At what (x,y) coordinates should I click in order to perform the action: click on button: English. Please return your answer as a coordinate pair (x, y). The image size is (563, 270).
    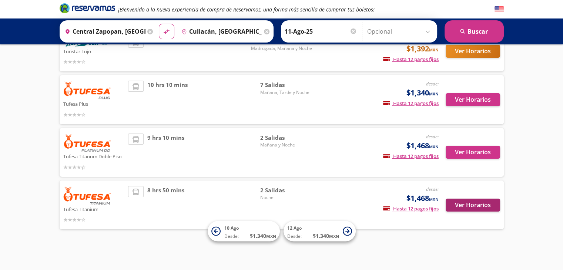
    Looking at the image, I should click on (499, 9).